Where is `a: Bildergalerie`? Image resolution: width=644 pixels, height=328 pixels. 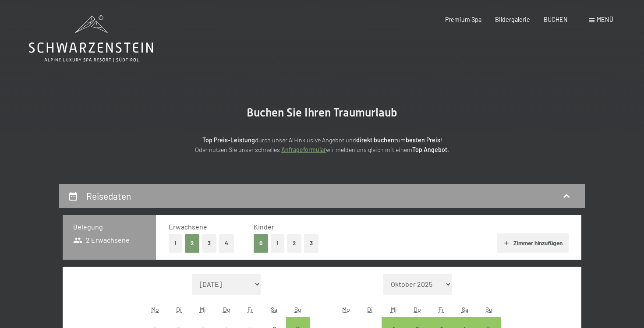 a: Bildergalerie is located at coordinates (512, 19).